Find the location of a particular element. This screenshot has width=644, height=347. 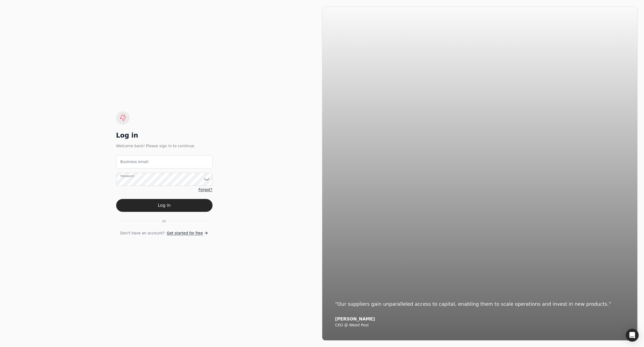

div: Open Intercom Messenger is located at coordinates (632, 335).